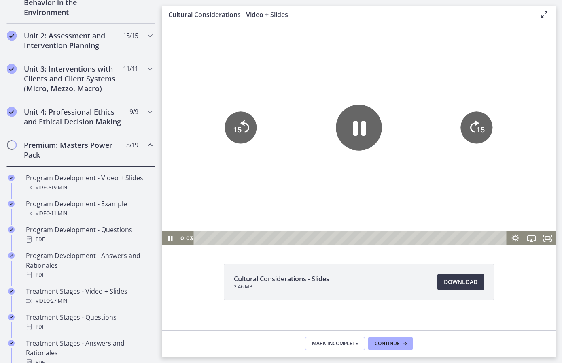 The width and height of the screenshot is (562, 363). What do you see at coordinates (370, 215) in the screenshot?
I see `button: Airplay` at bounding box center [370, 215].